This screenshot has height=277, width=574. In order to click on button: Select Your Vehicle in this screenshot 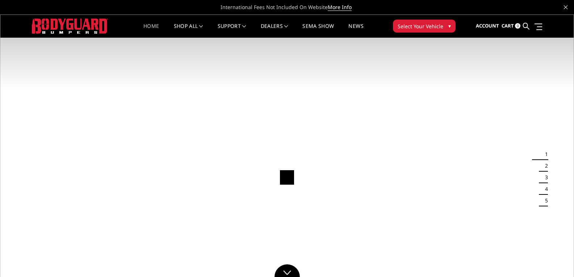, I will do `click(424, 26)`.